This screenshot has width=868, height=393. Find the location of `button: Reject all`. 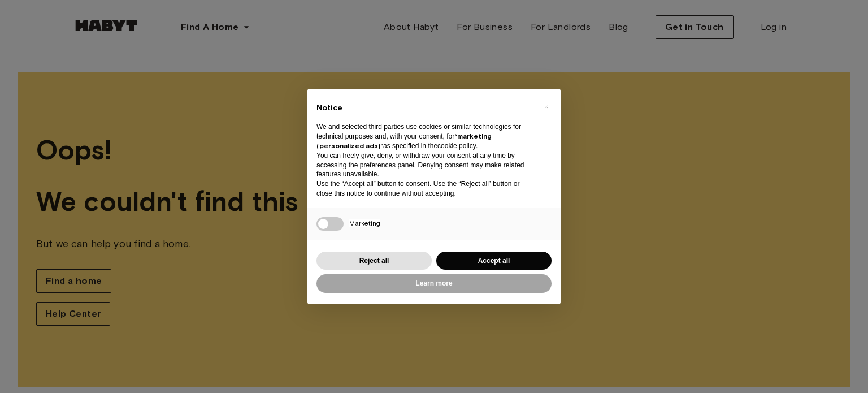

button: Reject all is located at coordinates (374, 260).